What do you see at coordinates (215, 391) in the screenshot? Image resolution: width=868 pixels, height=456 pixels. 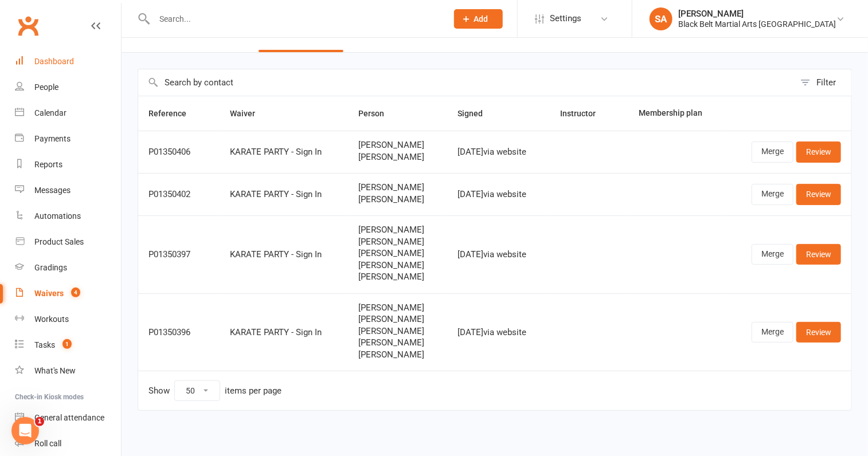 I see `div: Show` at bounding box center [215, 391].